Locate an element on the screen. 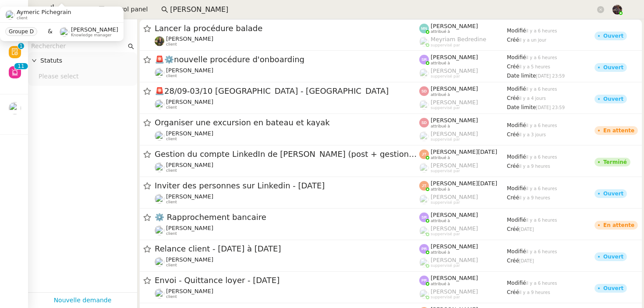 This screenshot has height=308, width=644. span: Date limite is located at coordinates (521, 76).